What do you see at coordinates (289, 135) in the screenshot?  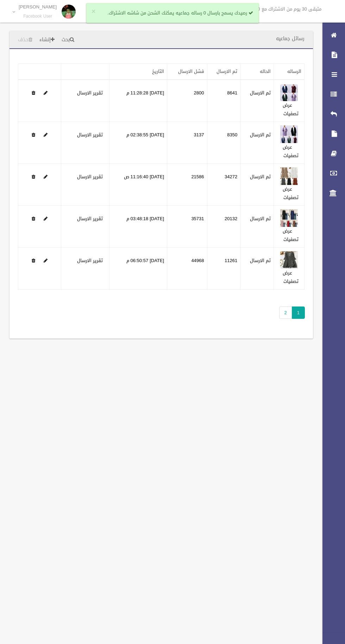 I see `img: 638734956021166553.jpeg` at bounding box center [289, 135].